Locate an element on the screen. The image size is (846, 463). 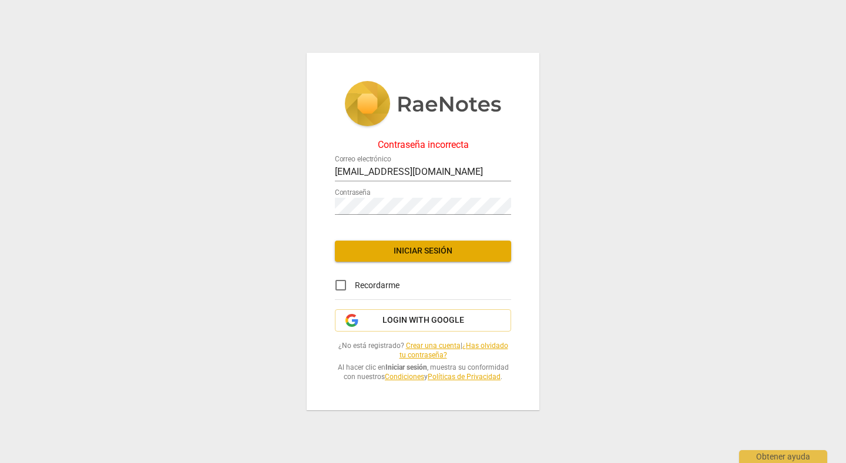
img: 5ac2273c67554f335776073100b6d88f.svg is located at coordinates (423, 105).